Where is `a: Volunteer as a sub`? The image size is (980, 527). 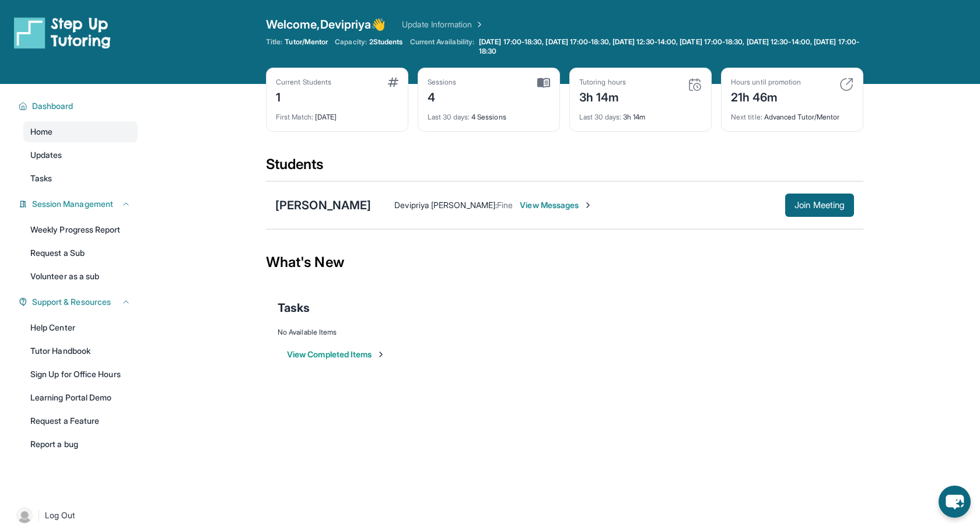
a: Volunteer as a sub is located at coordinates (80, 276).